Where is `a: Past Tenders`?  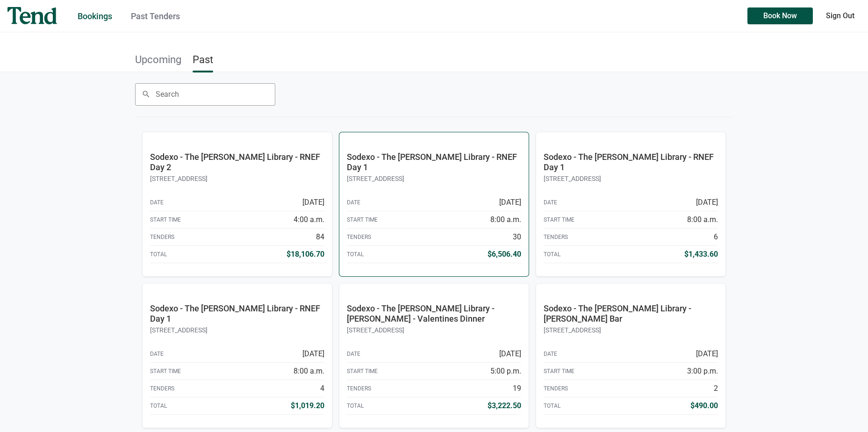
a: Past Tenders is located at coordinates (156, 16).